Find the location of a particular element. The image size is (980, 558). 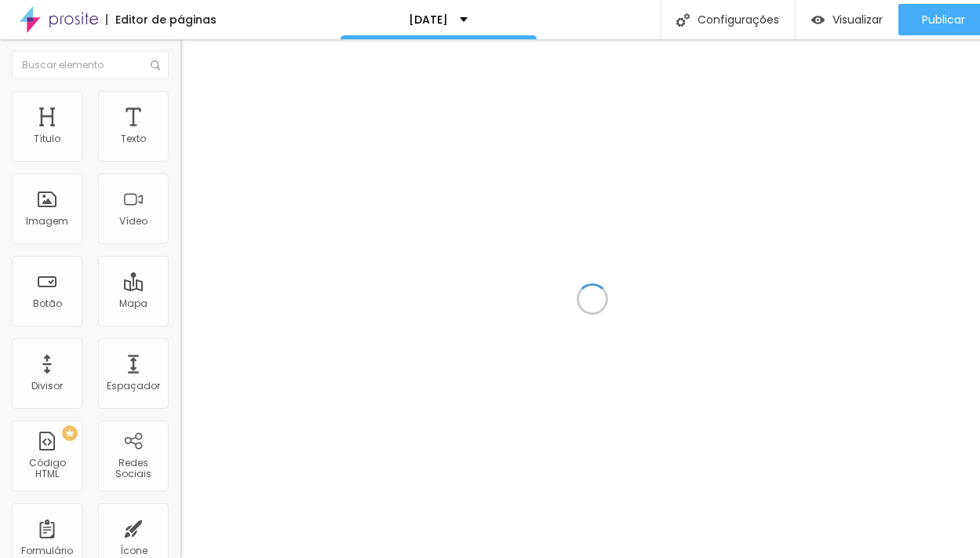

div: Redes Sociais is located at coordinates (133, 469).